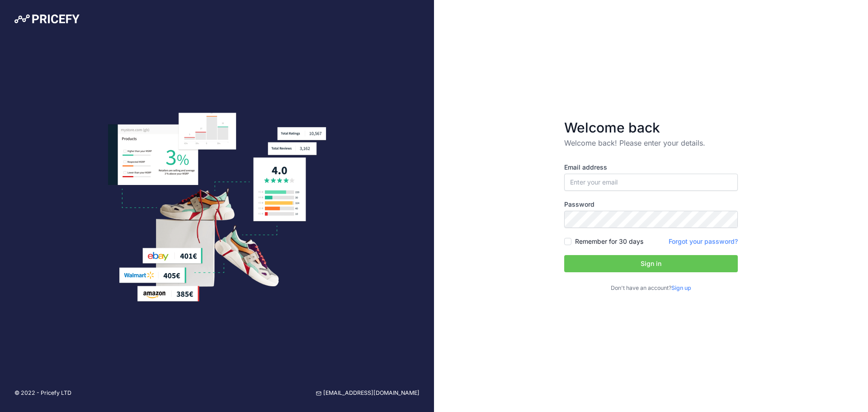 This screenshot has width=868, height=412. What do you see at coordinates (47, 19) in the screenshot?
I see `img: Pricefy` at bounding box center [47, 19].